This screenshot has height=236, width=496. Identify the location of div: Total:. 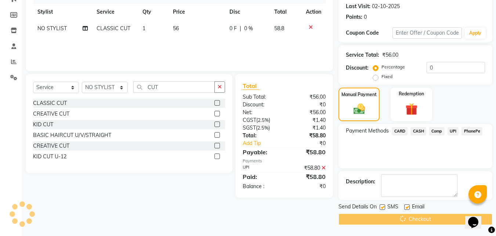
(261, 135).